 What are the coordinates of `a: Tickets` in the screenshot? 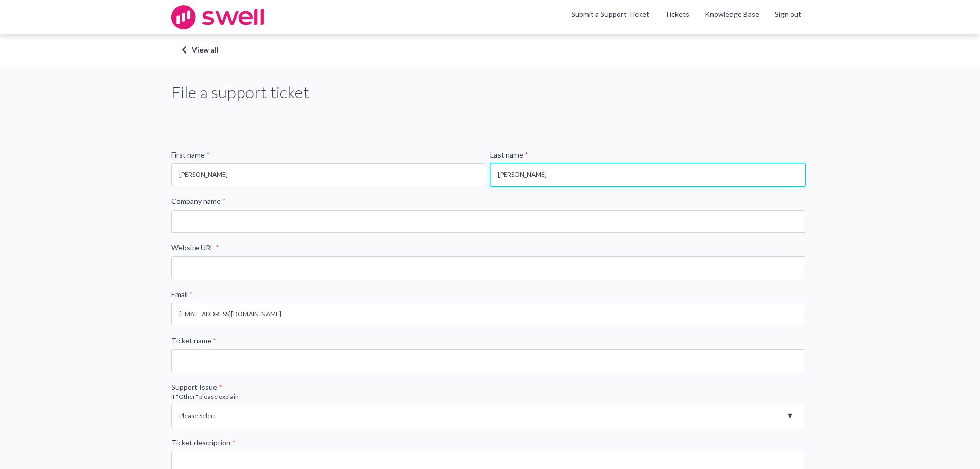 It's located at (677, 15).